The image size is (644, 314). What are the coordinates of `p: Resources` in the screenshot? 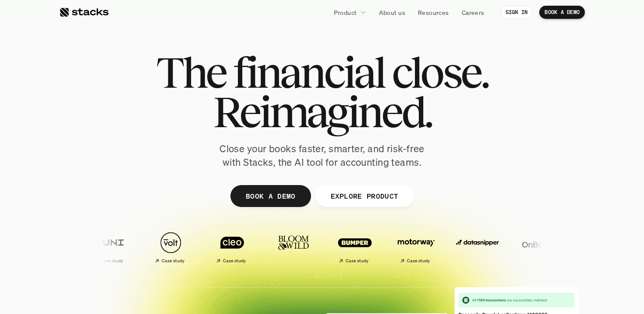 It's located at (433, 12).